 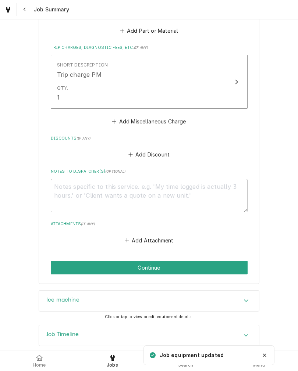 I want to click on div: Button Group, so click(x=149, y=268).